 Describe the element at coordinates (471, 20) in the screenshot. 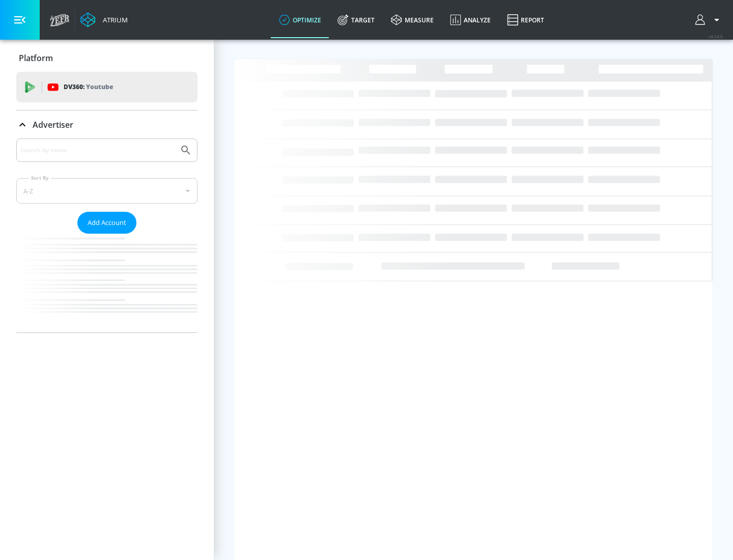

I see `a: Analyze` at that location.